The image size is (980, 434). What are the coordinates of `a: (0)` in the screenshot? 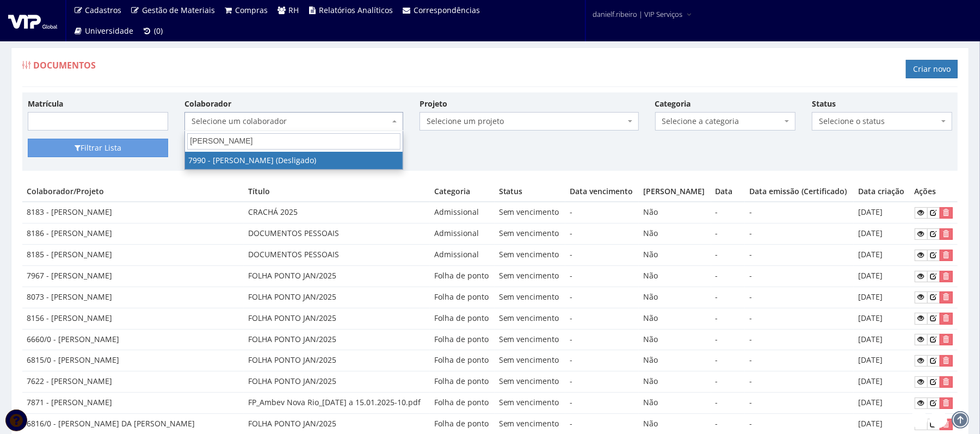 It's located at (153, 31).